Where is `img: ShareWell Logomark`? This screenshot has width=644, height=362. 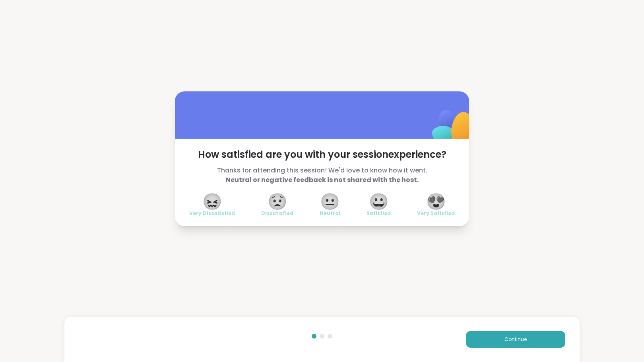
img: ShareWell Logomark is located at coordinates (453, 129).